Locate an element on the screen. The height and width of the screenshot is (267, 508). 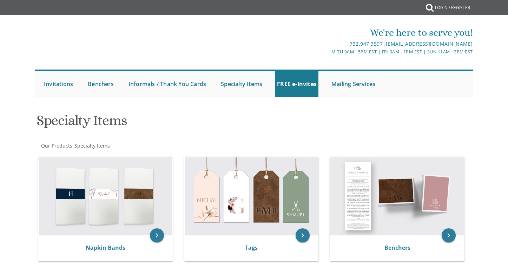
span: Specialty Items is located at coordinates (92, 145).